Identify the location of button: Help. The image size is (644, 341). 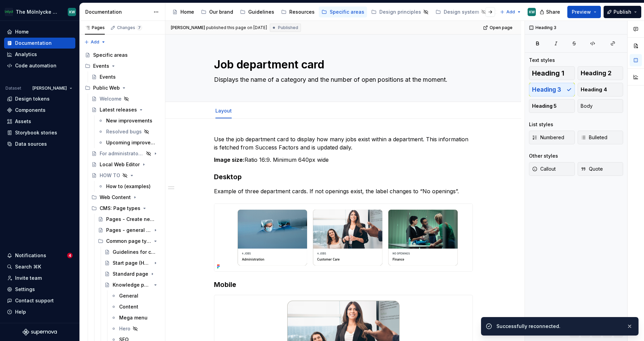
(39, 312).